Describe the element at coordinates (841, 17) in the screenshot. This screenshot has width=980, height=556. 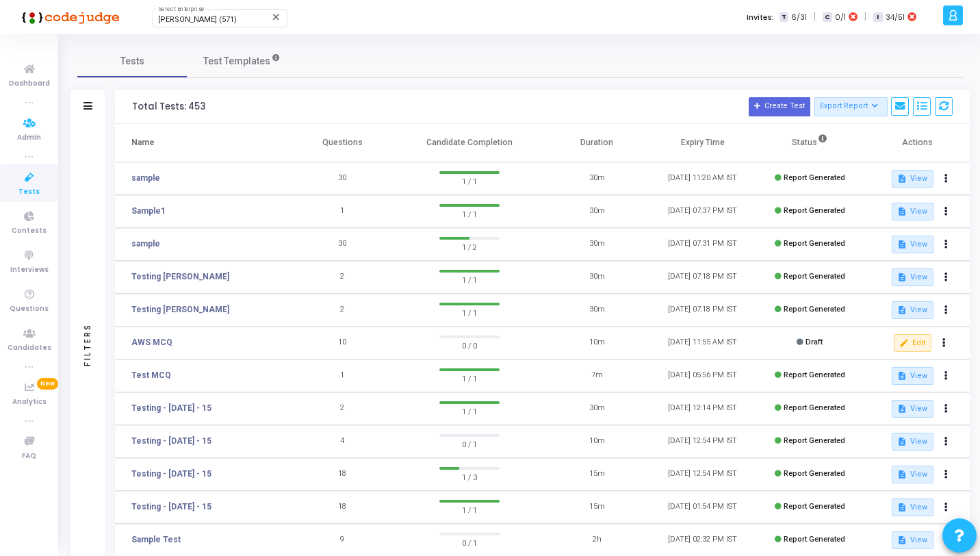
I see `span: 0/1` at that location.